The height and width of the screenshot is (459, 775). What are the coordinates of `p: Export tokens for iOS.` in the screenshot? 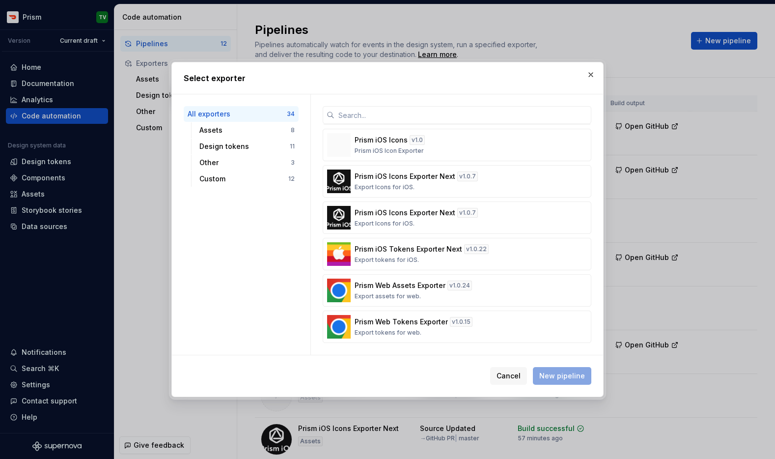 It's located at (386, 260).